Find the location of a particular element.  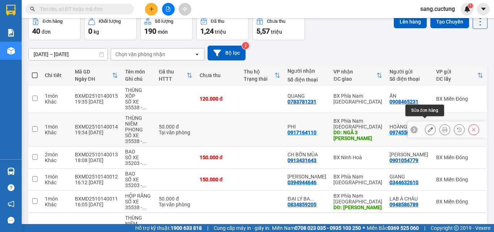

div: Tên món is located at coordinates (139, 72).